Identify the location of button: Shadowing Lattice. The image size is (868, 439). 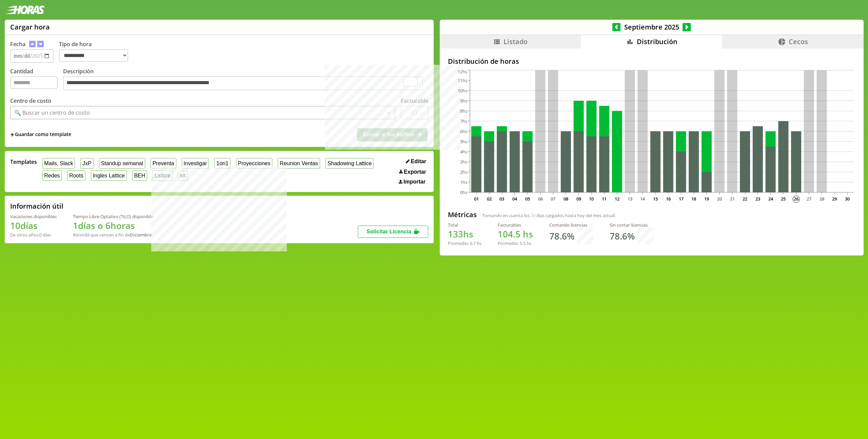
(350, 163).